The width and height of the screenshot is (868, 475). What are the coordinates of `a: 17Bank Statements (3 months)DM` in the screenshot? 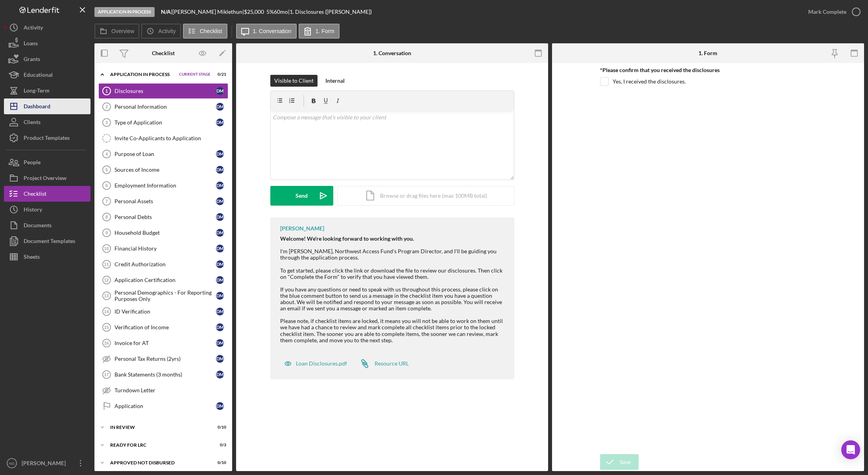 It's located at (163, 375).